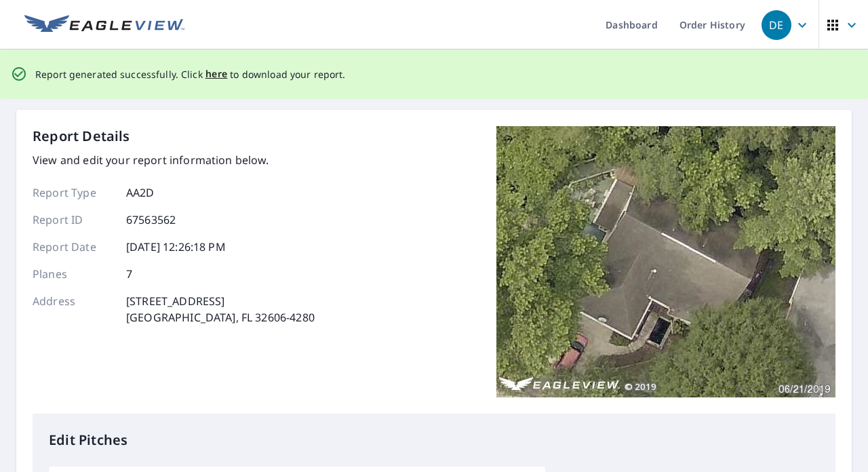  What do you see at coordinates (190, 74) in the screenshot?
I see `p: Report generated successfully. Click to download your report.` at bounding box center [190, 74].